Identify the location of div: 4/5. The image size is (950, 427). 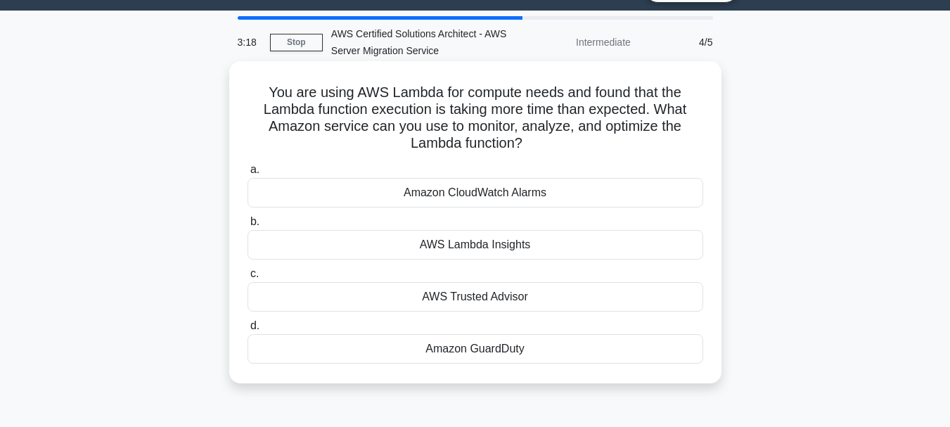
(680, 42).